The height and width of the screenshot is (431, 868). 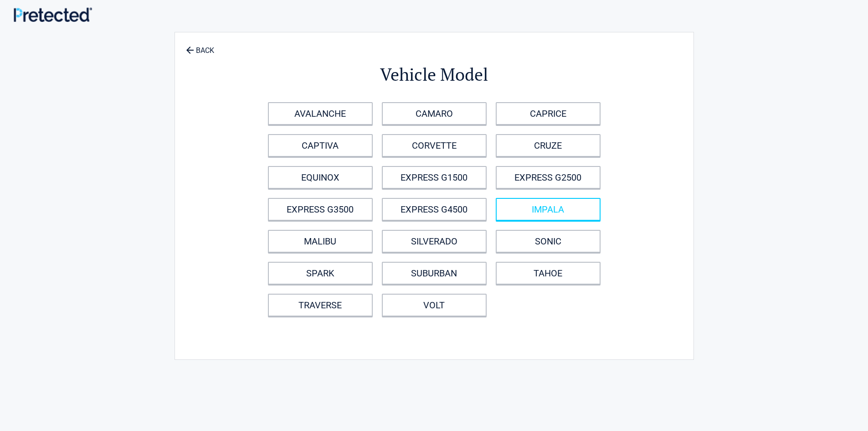 What do you see at coordinates (548, 177) in the screenshot?
I see `a: EXPRESS G2500` at bounding box center [548, 177].